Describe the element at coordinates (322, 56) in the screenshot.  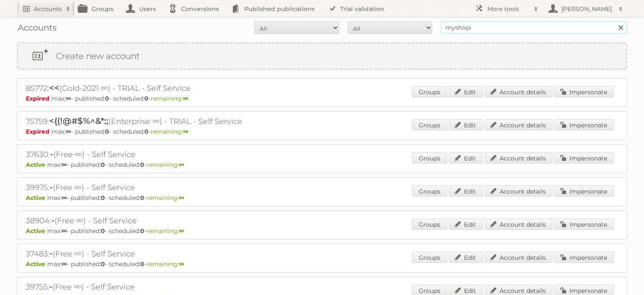
I see `a: Create new account` at that location.